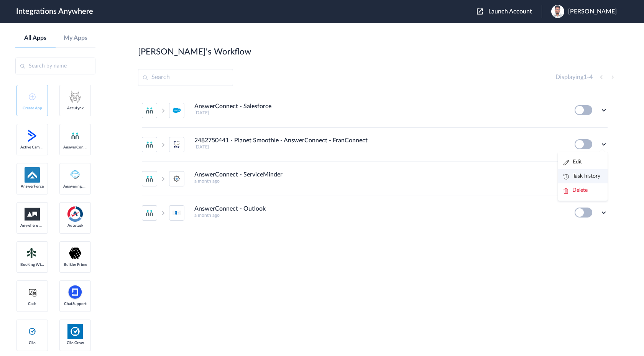  Describe the element at coordinates (585, 77) in the screenshot. I see `span: 1` at that location.